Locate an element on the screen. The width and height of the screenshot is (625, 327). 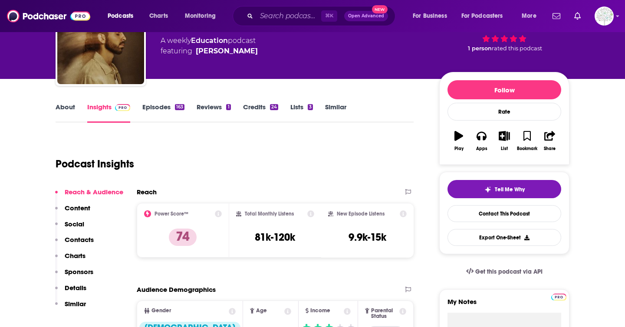
span: Logged in as WunderTanya is located at coordinates (604, 16).